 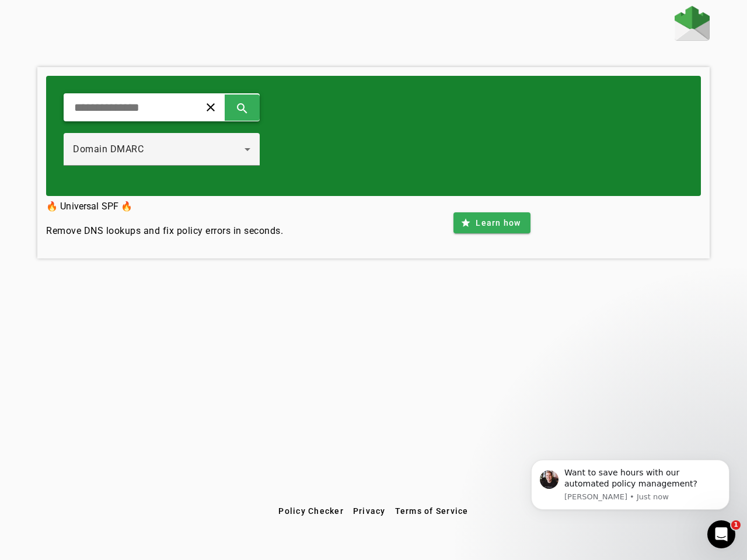 I want to click on p: Message from Keith, sent Just now, so click(x=129, y=55).